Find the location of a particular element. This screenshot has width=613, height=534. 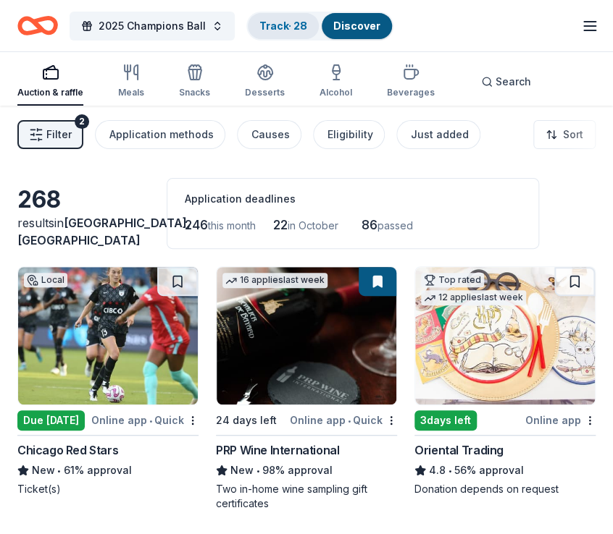

div: Causes is located at coordinates (270, 135).